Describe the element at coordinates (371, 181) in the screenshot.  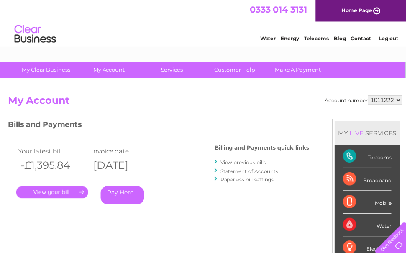
I see `div: Broadband` at that location.